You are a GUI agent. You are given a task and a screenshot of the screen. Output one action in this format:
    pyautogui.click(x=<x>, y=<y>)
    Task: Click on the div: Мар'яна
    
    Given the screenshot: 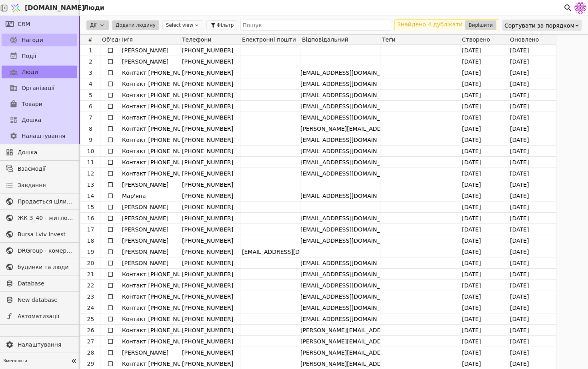 What is the action you would take?
    pyautogui.click(x=151, y=195)
    